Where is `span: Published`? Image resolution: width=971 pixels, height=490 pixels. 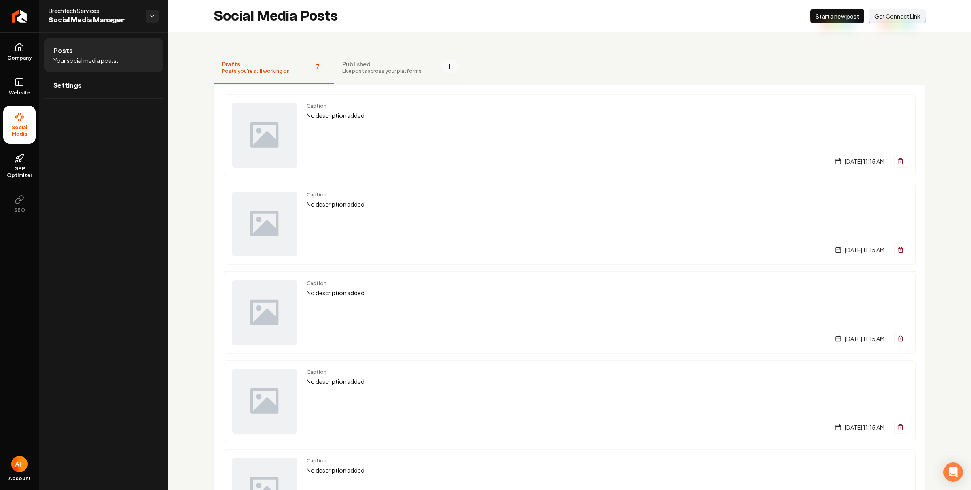
span: Published is located at coordinates (382, 64).